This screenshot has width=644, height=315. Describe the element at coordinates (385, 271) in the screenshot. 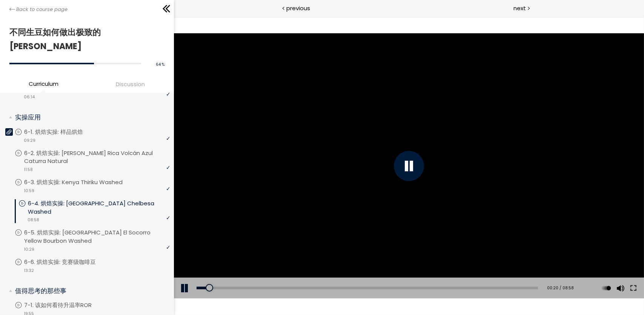

I see `div: 00:20 / 08:58` at that location.